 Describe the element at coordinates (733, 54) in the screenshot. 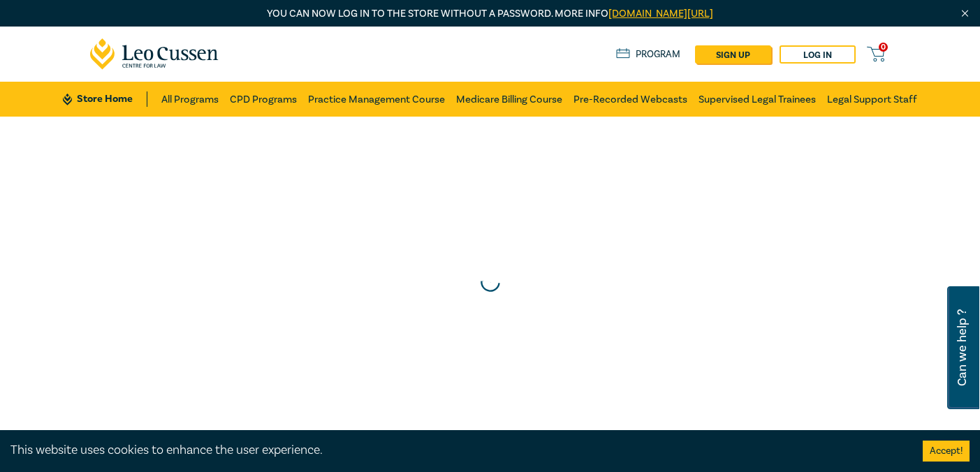

I see `a: sign up` at that location.